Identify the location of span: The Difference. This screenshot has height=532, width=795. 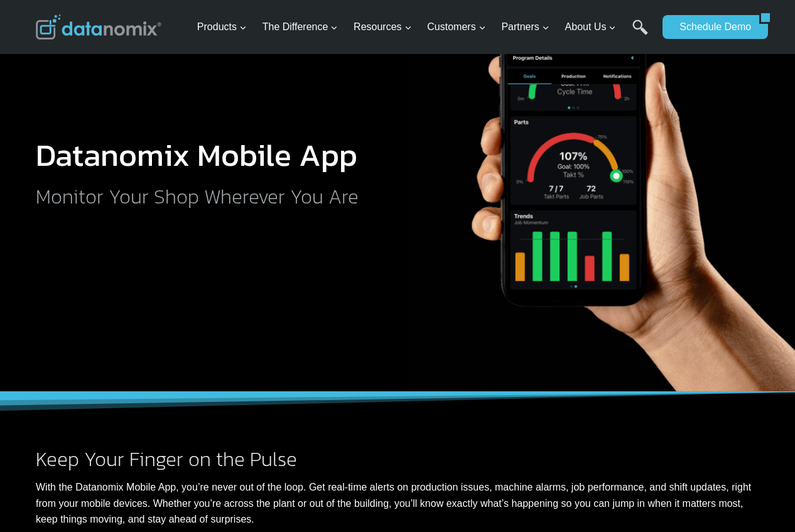
(300, 27).